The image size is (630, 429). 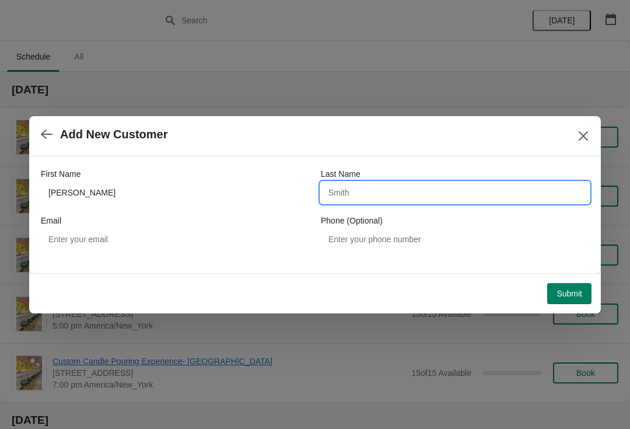 What do you see at coordinates (584, 136) in the screenshot?
I see `button: Close` at bounding box center [584, 136].